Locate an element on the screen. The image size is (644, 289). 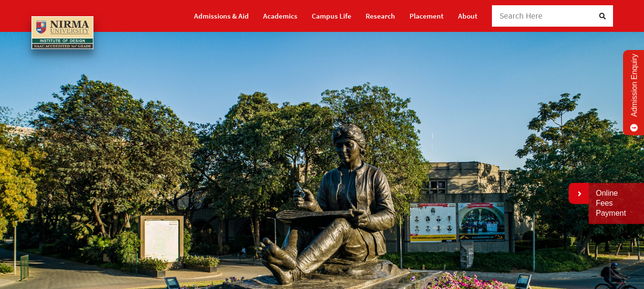
a: Campus Life is located at coordinates (331, 16).